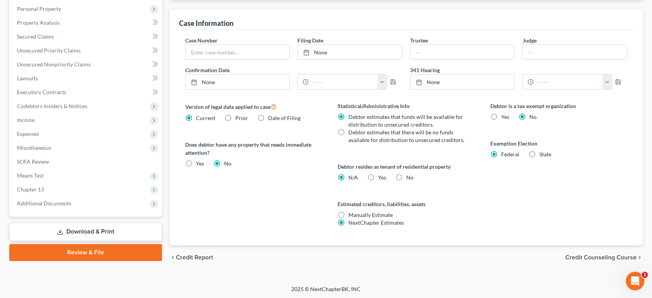  Describe the element at coordinates (35, 36) in the screenshot. I see `span: Secured Claims` at that location.